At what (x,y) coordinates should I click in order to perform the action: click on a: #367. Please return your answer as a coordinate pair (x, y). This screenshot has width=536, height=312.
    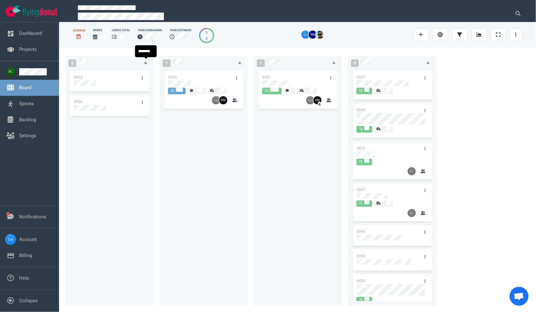
    Looking at the image, I should click on (361, 190).